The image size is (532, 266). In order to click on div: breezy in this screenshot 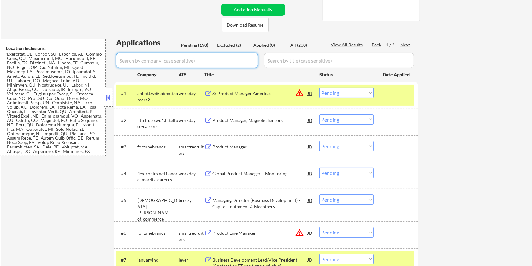, I will do `click(192, 200)`.